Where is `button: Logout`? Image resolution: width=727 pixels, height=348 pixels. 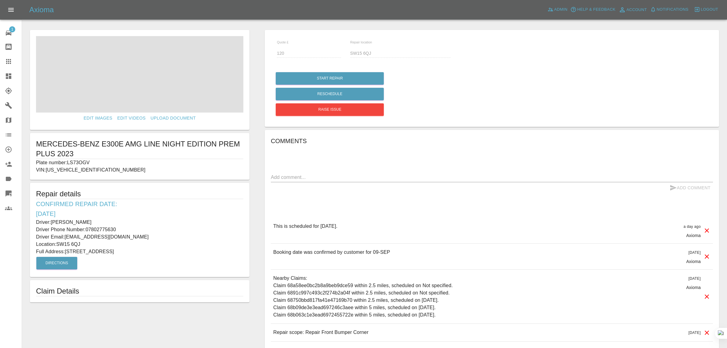 button: Logout is located at coordinates (706, 9).